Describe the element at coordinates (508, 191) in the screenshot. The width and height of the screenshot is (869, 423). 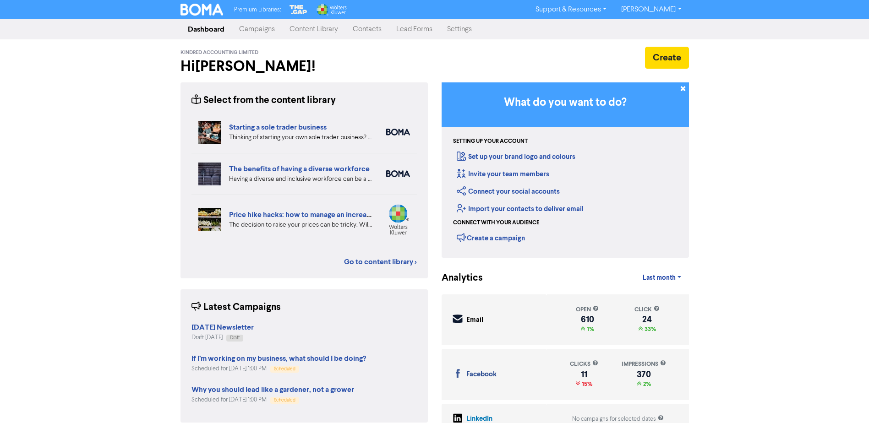
I see `a: Connect your social accounts` at that location.